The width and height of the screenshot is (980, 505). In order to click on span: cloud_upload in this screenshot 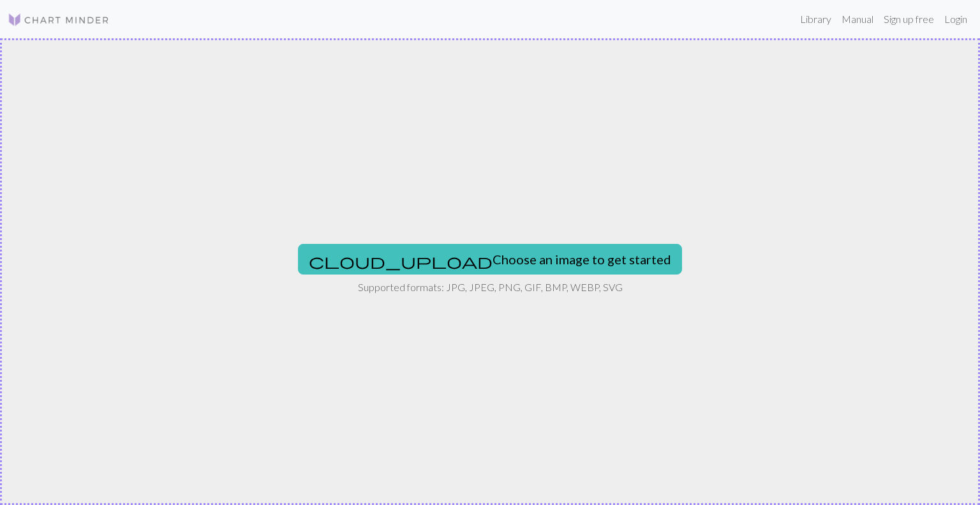, I will do `click(401, 261)`.